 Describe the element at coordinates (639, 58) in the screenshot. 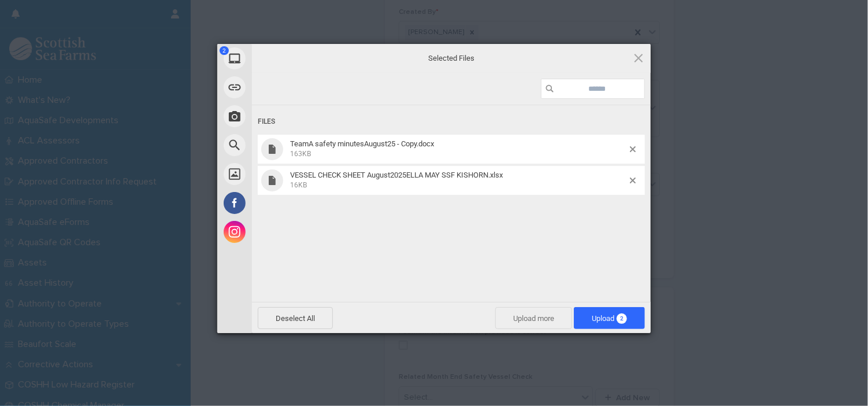

I see `span: Click here or hit ESC to close picker` at that location.